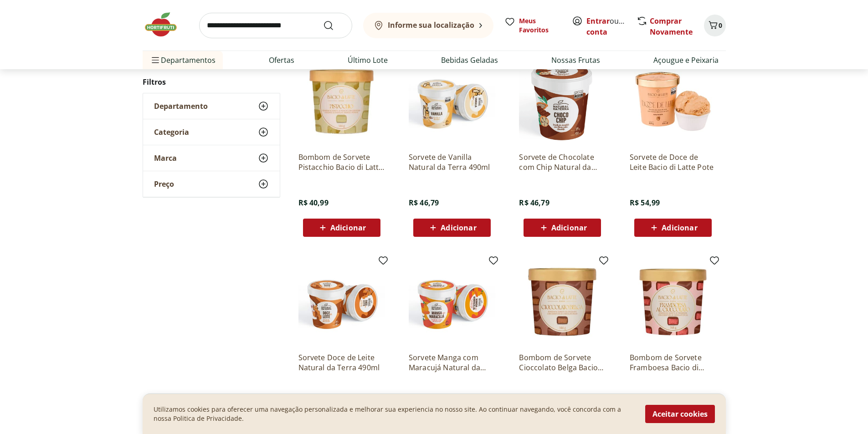 The width and height of the screenshot is (868, 434). I want to click on a: Bombom de Sorvete Cioccolato Belga Bacio di Latte 144g, so click(562, 362).